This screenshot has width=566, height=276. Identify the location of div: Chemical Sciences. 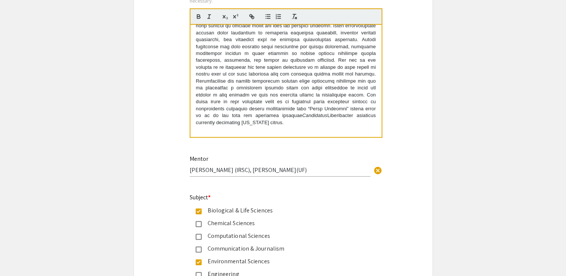
(280, 223).